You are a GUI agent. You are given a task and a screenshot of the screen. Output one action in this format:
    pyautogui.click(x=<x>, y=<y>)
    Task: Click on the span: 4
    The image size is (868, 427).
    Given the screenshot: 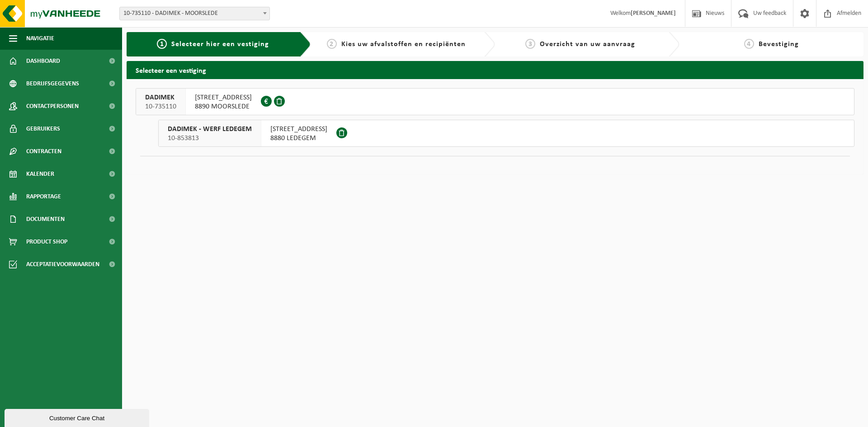 What is the action you would take?
    pyautogui.click(x=749, y=44)
    